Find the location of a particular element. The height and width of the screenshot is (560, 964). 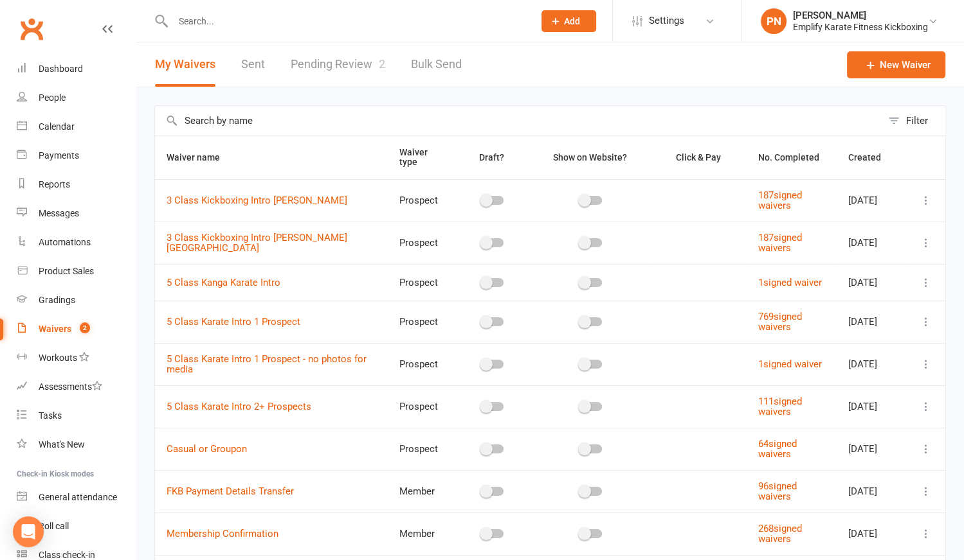

div: What's New is located at coordinates (62, 445).